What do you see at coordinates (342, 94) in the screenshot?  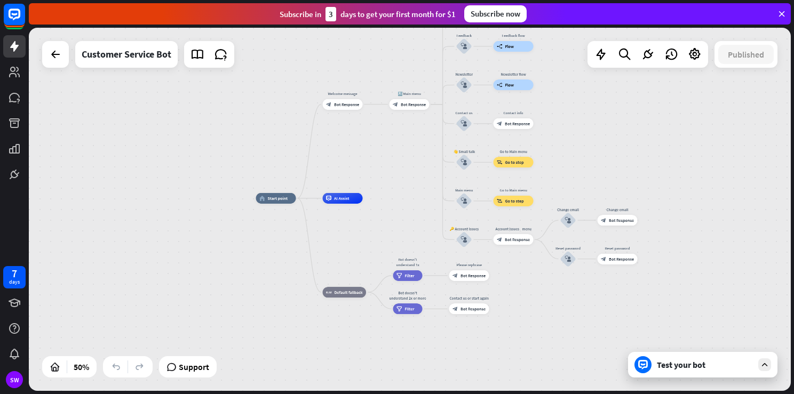 I see `div: Welcome message` at bounding box center [342, 94].